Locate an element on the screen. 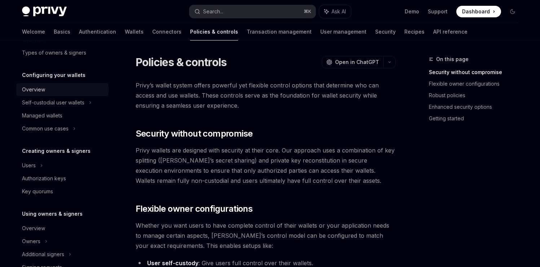  button: Search...⌘K is located at coordinates (253, 12).